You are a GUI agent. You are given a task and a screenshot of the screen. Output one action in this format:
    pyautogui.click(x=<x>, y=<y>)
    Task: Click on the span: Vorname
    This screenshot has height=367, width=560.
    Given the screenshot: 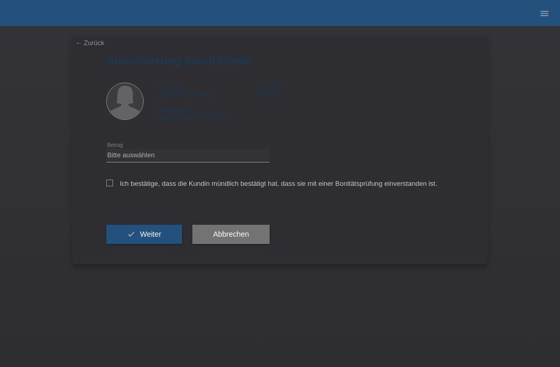 What is the action you would take?
    pyautogui.click(x=170, y=87)
    